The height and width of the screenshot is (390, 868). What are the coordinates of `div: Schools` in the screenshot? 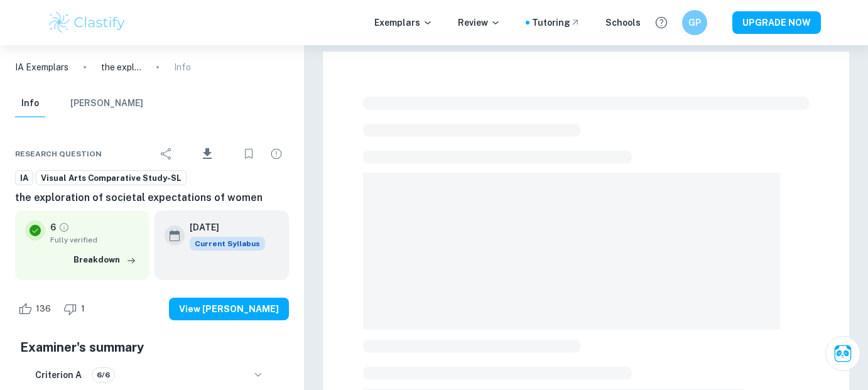 It's located at (623, 22).